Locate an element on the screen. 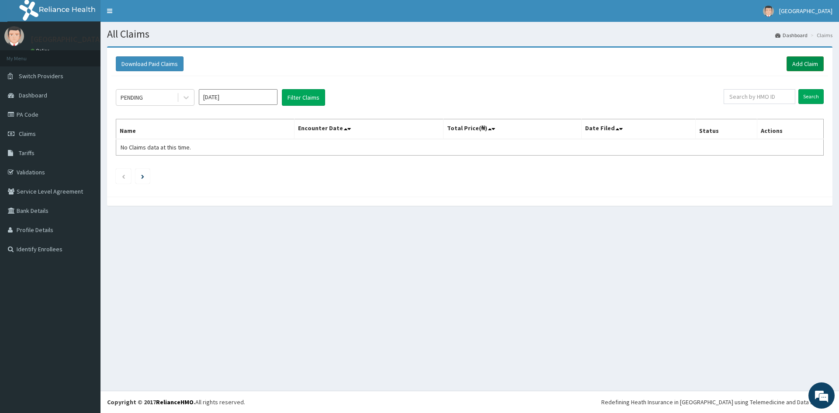  input: Select Month and Year is located at coordinates (238, 97).